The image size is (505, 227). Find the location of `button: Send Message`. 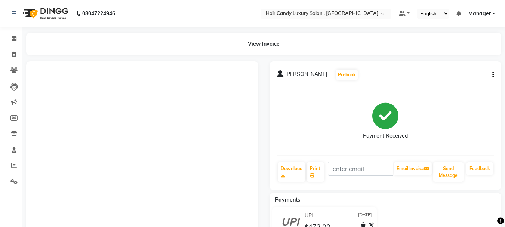

button: Send Message is located at coordinates (448, 172).